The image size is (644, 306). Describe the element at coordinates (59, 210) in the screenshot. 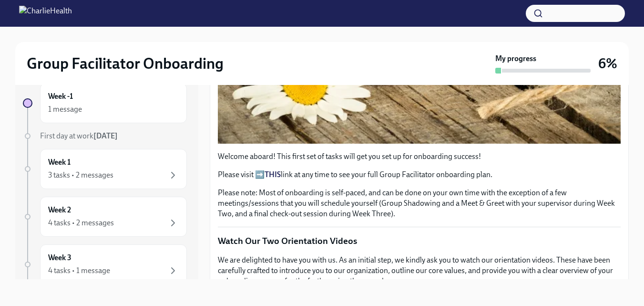

I see `h6: Week 2` at that location.